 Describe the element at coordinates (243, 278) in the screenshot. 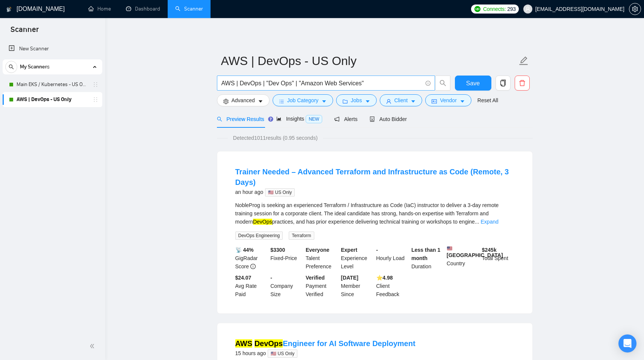

I see `b: $24.07` at that location.